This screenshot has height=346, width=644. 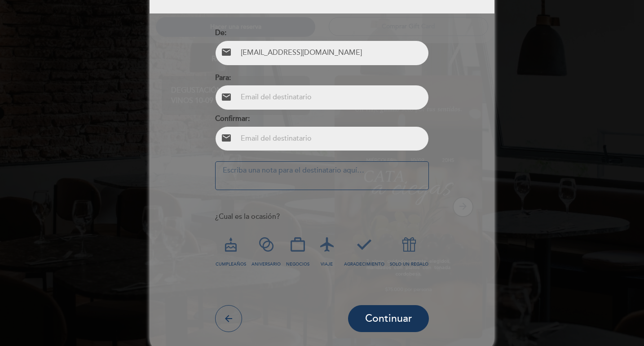 What do you see at coordinates (327, 264) in the screenshot?
I see `span: VIAJE` at bounding box center [327, 264].